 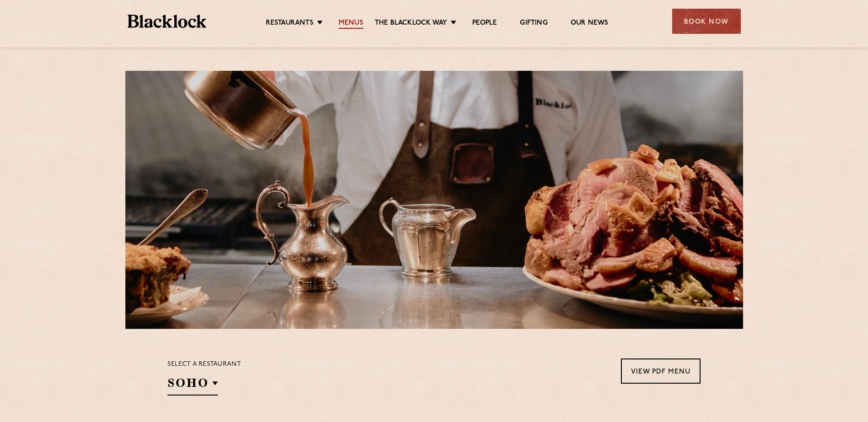 What do you see at coordinates (411, 23) in the screenshot?
I see `a: The Blacklock Way` at bounding box center [411, 23].